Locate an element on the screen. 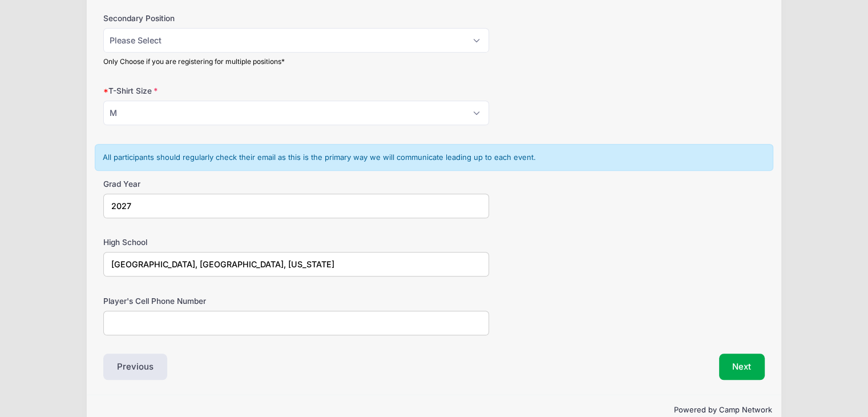  div: All participants should regularly check their email as this is the primary way we will communicat... is located at coordinates (433, 157).